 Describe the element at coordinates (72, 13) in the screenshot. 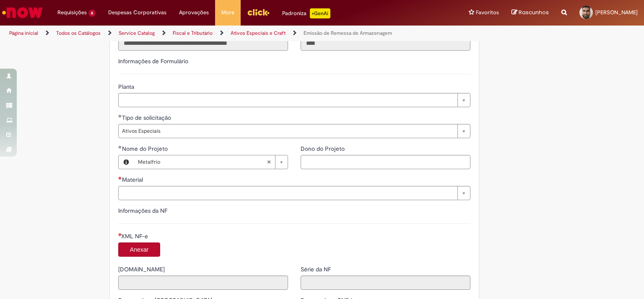

I see `span: Requisições` at that location.